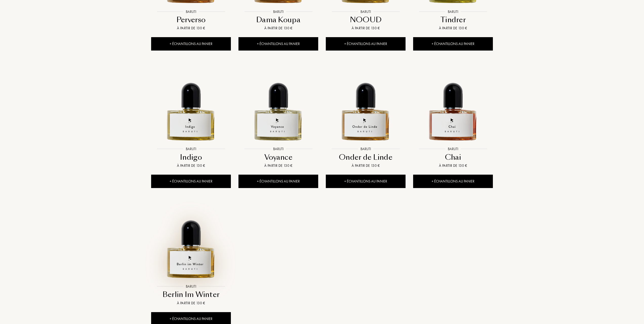  What do you see at coordinates (453, 117) in the screenshot?
I see `a: Chai BarutiBarutiChaiÀ partir de 130 €` at bounding box center [453, 117].